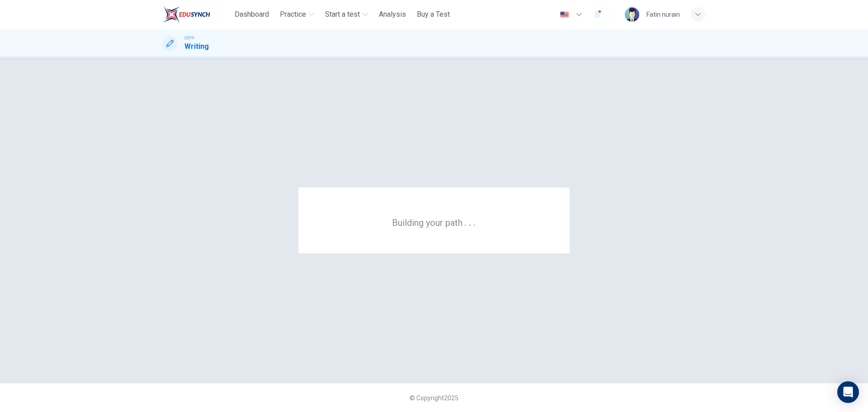  What do you see at coordinates (433, 14) in the screenshot?
I see `a: Buy a Test` at bounding box center [433, 14].